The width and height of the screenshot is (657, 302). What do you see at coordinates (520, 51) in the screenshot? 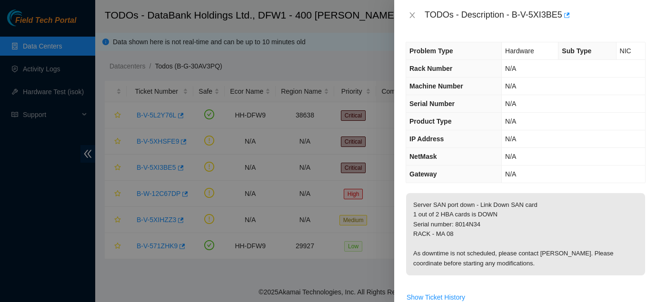
I see `span: Hardware` at bounding box center [520, 51].